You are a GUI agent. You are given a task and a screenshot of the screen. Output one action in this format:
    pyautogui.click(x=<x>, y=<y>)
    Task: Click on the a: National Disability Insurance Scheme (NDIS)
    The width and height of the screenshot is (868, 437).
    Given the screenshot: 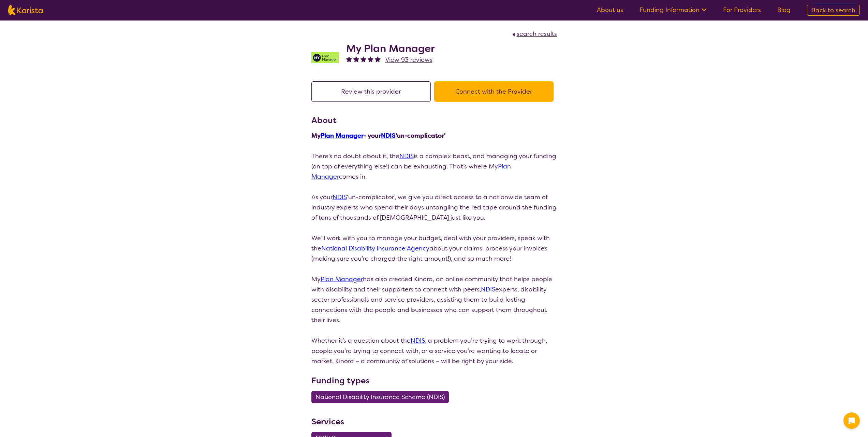 What is the action you would take?
    pyautogui.click(x=382, y=397)
    